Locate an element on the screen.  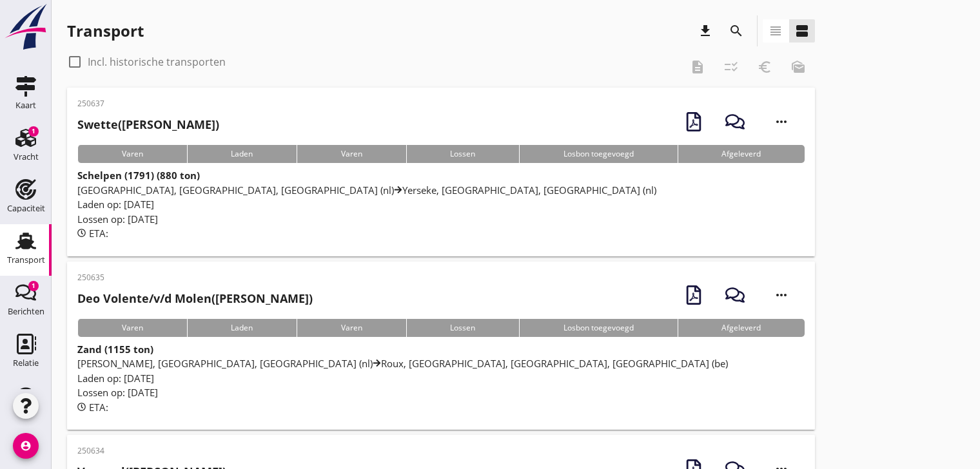
i: download is located at coordinates (705, 31).